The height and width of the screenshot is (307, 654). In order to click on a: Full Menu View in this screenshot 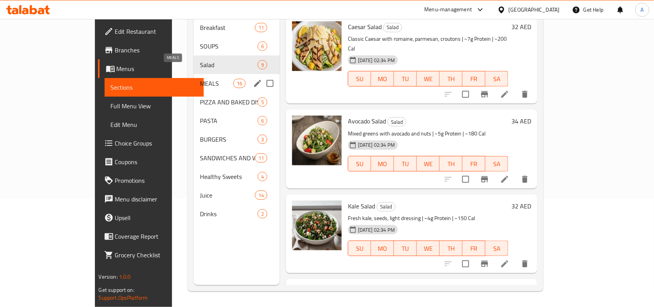, I will do `click(154, 106)`.